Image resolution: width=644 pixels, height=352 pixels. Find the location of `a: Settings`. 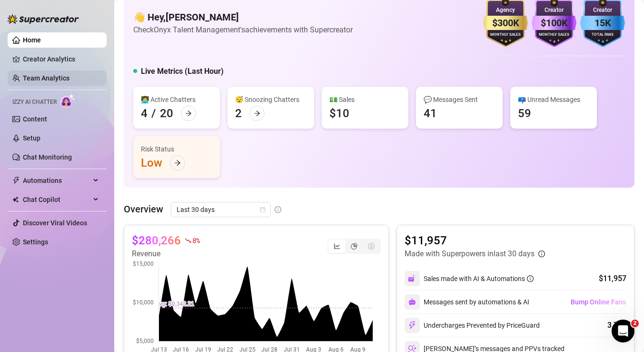

a: Settings is located at coordinates (35, 242).